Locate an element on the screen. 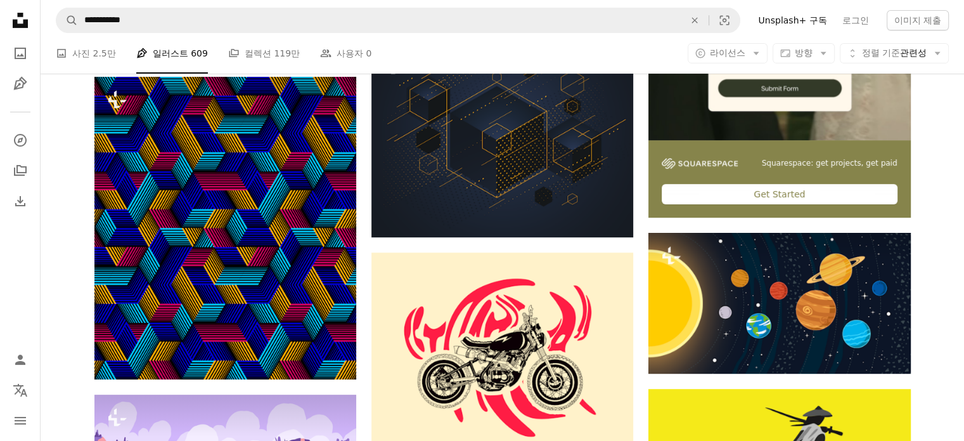 The height and width of the screenshot is (441, 964). img: 매끄러운 큐브 벡터 배경, 타일 패턴, 3D 건축 및 건설, 기하학적 디자인을 반복하는 줄 지어 있는 상자. 화려한. is located at coordinates (225, 228).